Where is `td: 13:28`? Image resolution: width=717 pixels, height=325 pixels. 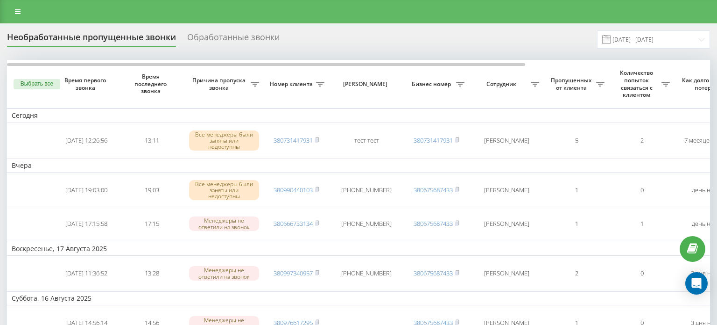 td: 13:28 is located at coordinates (152, 273).